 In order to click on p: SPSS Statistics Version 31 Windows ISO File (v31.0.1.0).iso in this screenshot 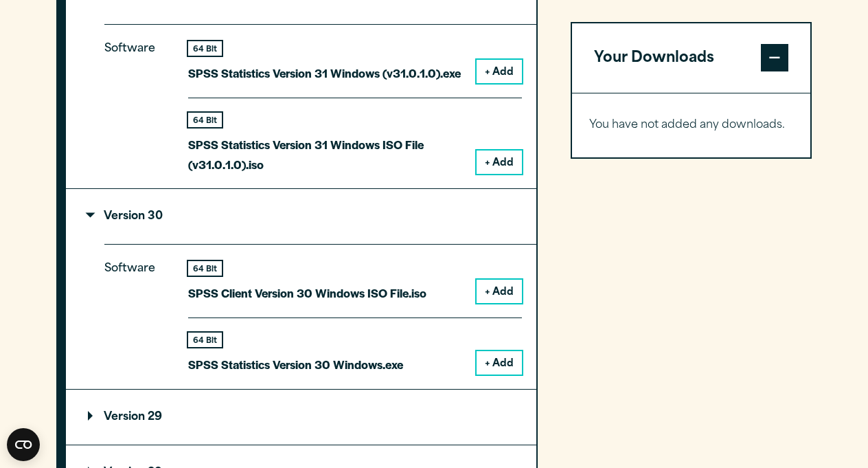, I will do `click(327, 154)`.